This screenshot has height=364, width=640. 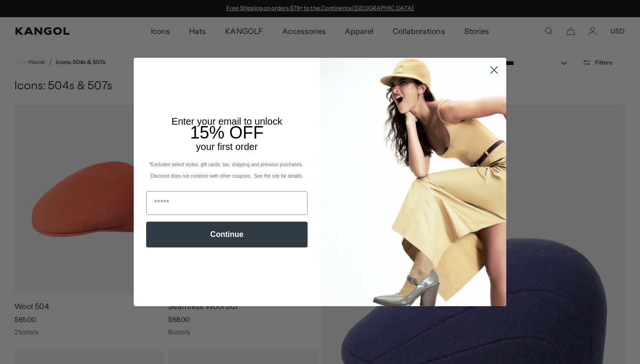 I want to click on button: Close dialog, so click(x=494, y=70).